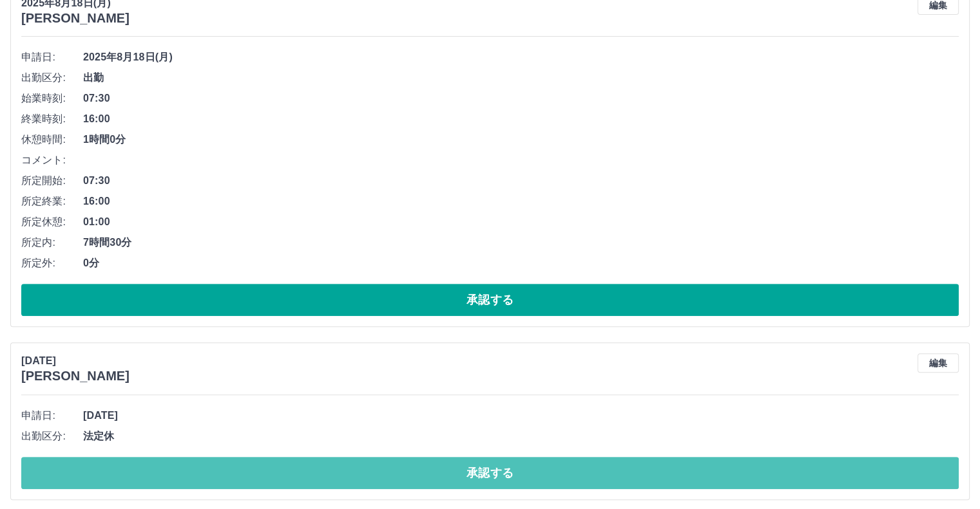  Describe the element at coordinates (52, 140) in the screenshot. I see `span: 休憩時間:` at that location.